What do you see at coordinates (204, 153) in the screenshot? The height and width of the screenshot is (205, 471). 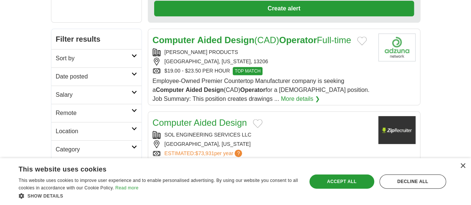 I see `span: $73,931` at bounding box center [204, 153].